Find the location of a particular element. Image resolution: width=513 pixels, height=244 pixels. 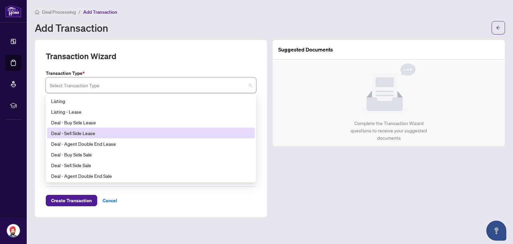

span: Add Transaction is located at coordinates (100, 12).